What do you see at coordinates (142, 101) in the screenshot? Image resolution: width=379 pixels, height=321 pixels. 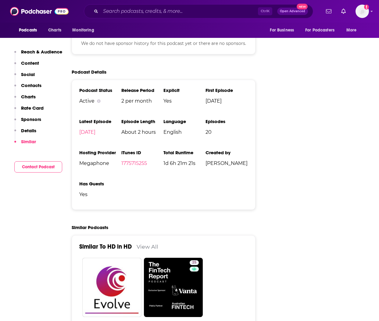 I see `span: 2 per month` at bounding box center [142, 101].